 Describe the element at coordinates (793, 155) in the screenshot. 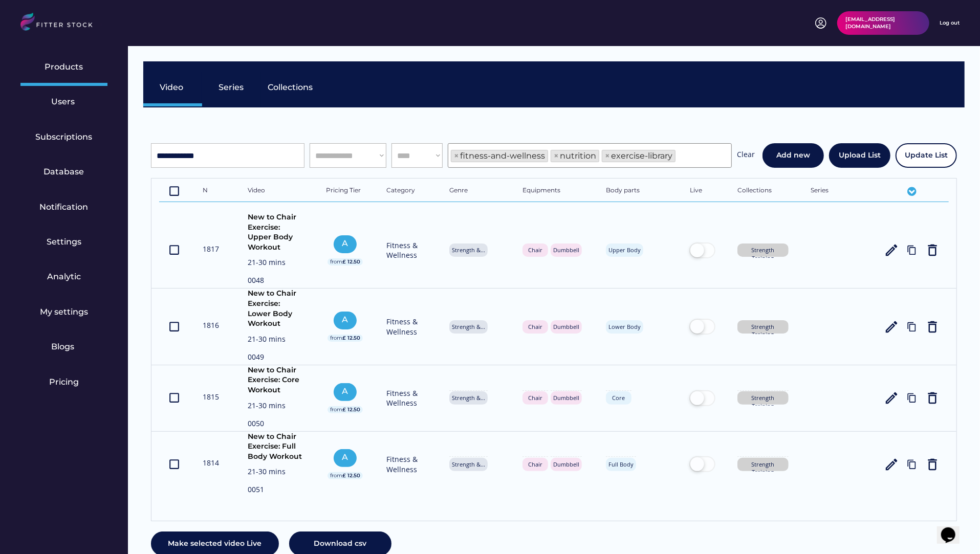

I see `button: Add new` at that location.